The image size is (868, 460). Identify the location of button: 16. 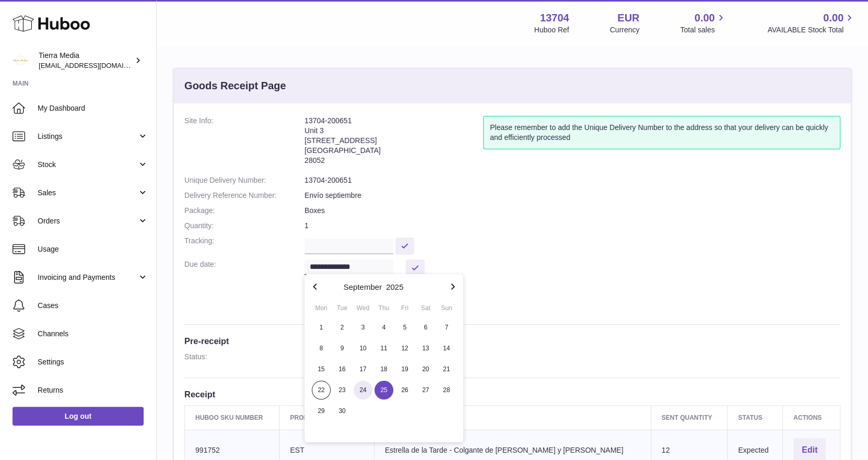
(342, 369).